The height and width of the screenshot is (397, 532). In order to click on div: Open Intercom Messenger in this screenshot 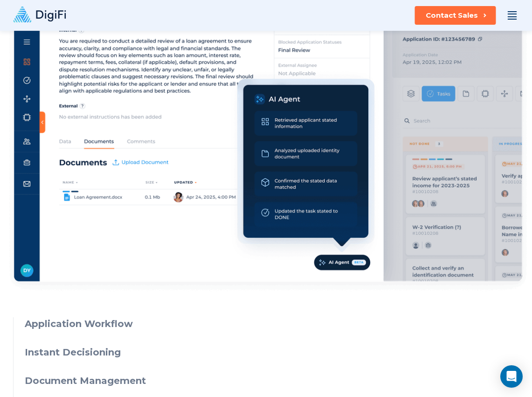, I will do `click(512, 377)`.